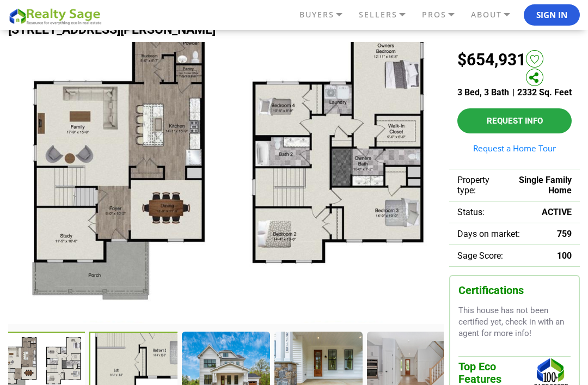  What do you see at coordinates (444, 15) in the screenshot?
I see `a: PROS` at bounding box center [444, 15].